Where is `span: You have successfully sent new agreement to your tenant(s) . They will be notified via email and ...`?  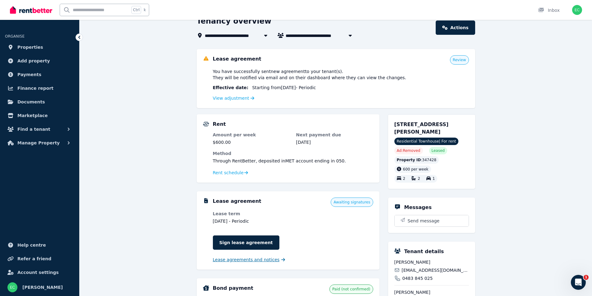 span: You have successfully sent new agreement to your tenant(s) . They will be notified via email and ... is located at coordinates (310, 75).